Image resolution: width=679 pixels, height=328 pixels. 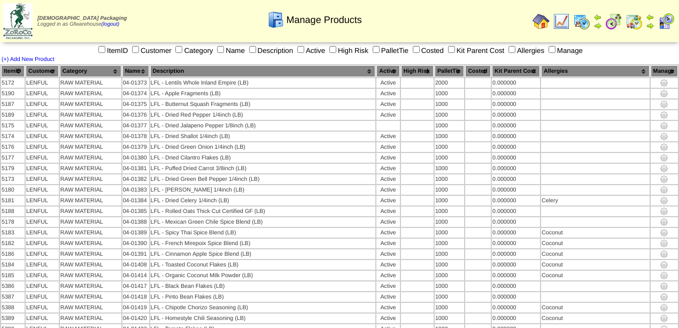 I want to click on input: Kit Parent Cost, so click(x=451, y=49).